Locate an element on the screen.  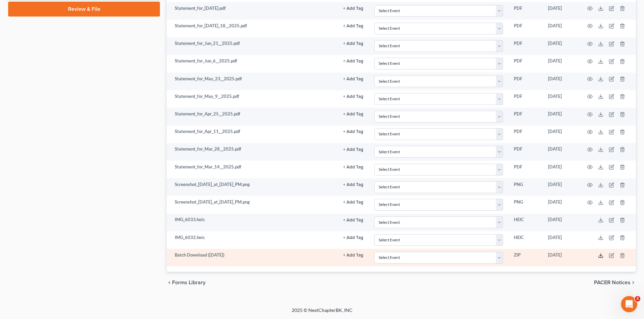
td: Statement_for_Jun_6__2025.pdf is located at coordinates (252, 64).